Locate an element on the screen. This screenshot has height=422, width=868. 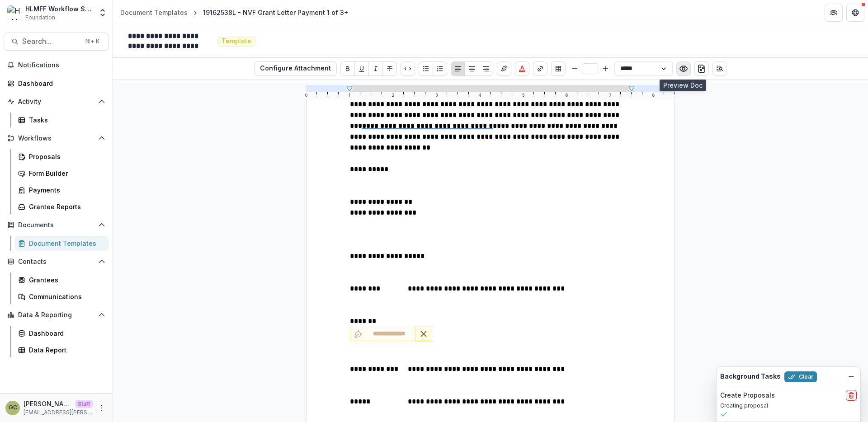
button: Open entity switcher is located at coordinates (102, 12).